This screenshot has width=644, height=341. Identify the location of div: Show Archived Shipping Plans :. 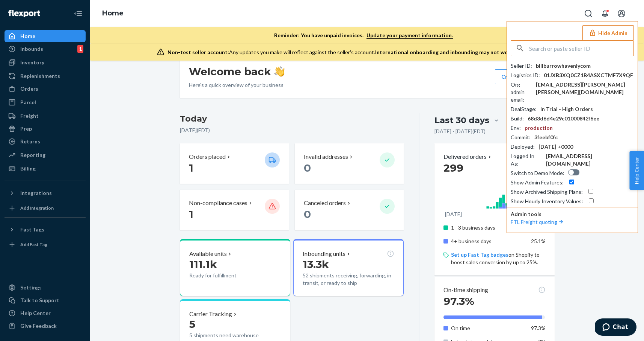
(547, 192).